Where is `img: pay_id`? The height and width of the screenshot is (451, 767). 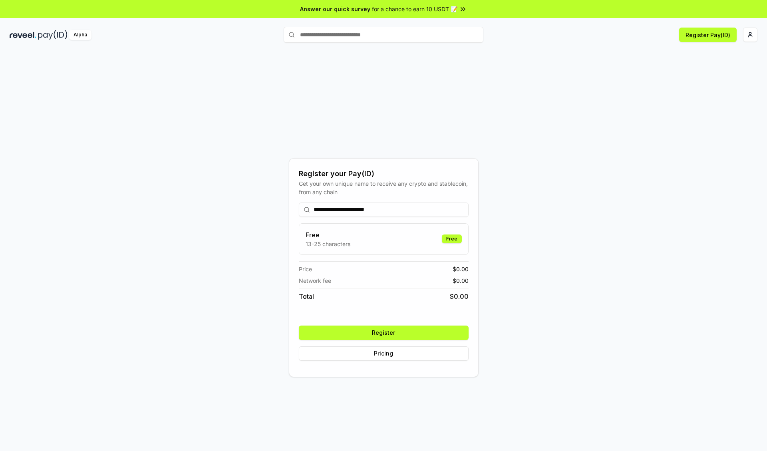
img: pay_id is located at coordinates (53, 35).